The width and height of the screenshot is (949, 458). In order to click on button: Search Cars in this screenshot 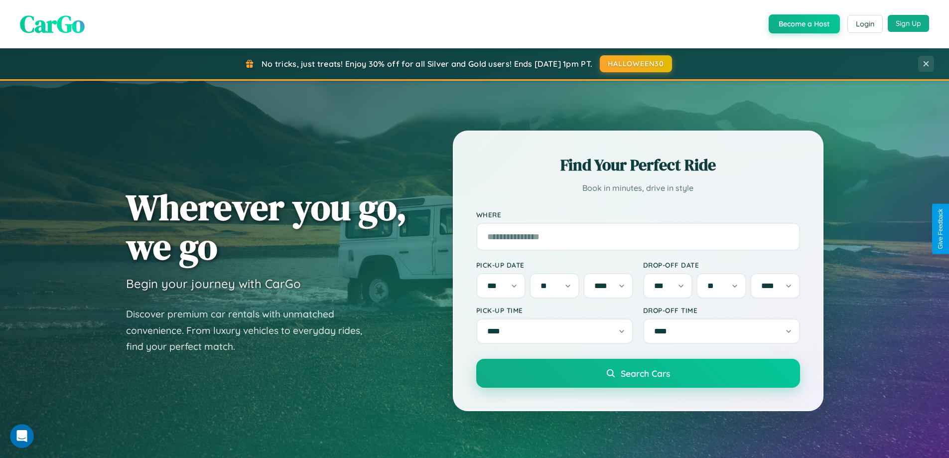, I will do `click(638, 373)`.